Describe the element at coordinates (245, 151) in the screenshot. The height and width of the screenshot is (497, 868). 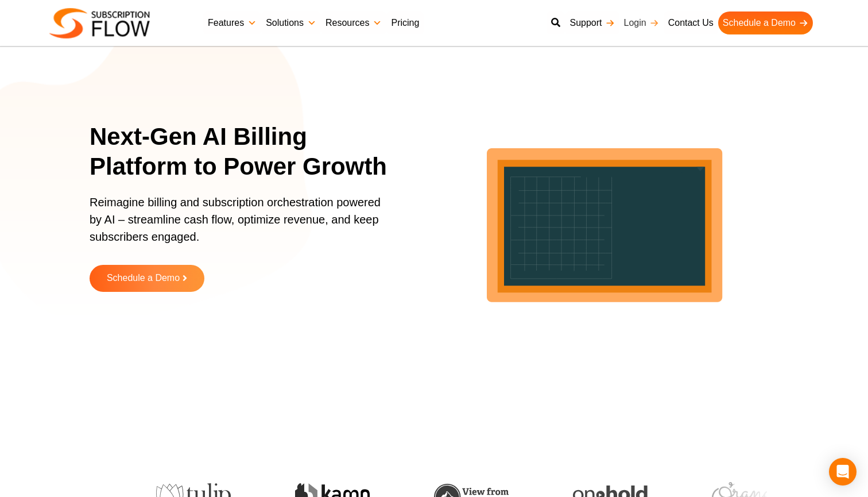
I see `h1: Next-Gen AI Billing Platform to Power Growth` at that location.